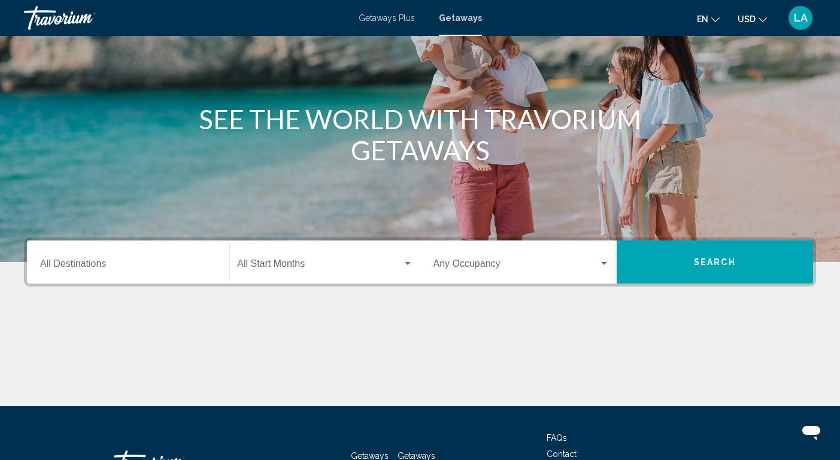 This screenshot has width=840, height=460. I want to click on button: Search, so click(715, 262).